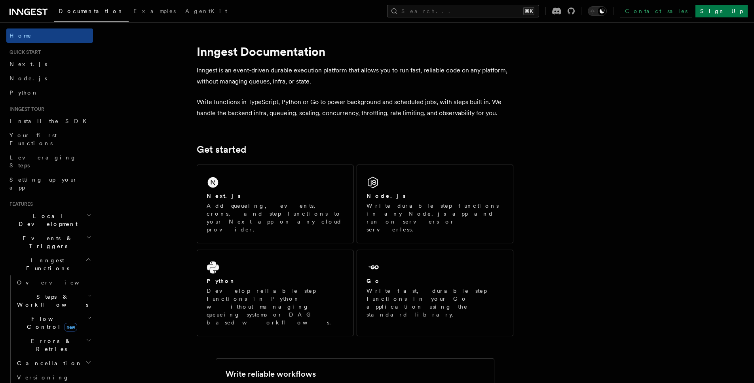  Describe the element at coordinates (656, 11) in the screenshot. I see `a: Contact sales` at that location.